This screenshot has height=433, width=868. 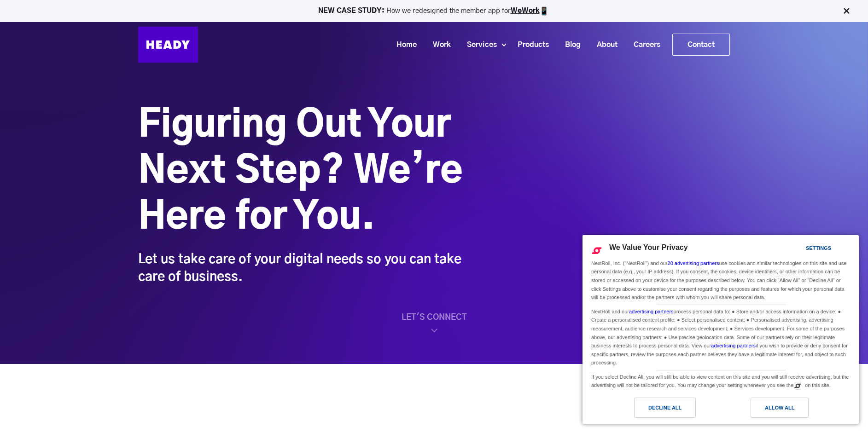 What do you see at coordinates (846, 11) in the screenshot?
I see `img: Close Bar` at bounding box center [846, 11].